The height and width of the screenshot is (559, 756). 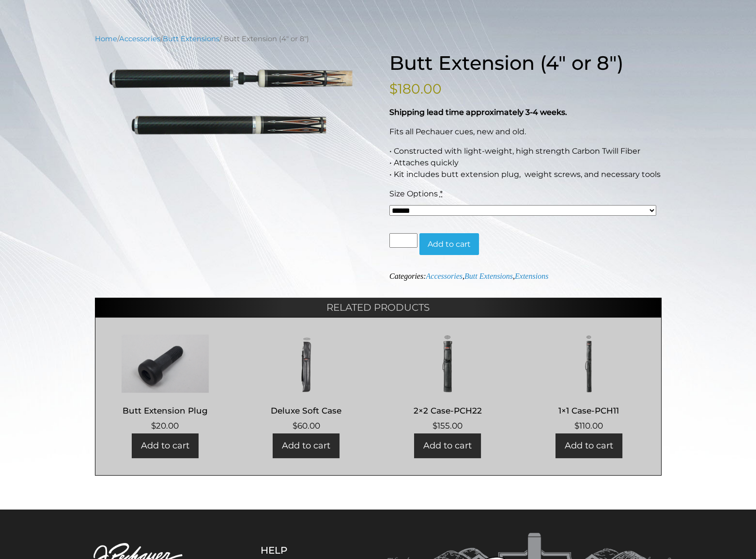 What do you see at coordinates (306, 363) in the screenshot?
I see `img: Deluxe Soft Case` at bounding box center [306, 363].